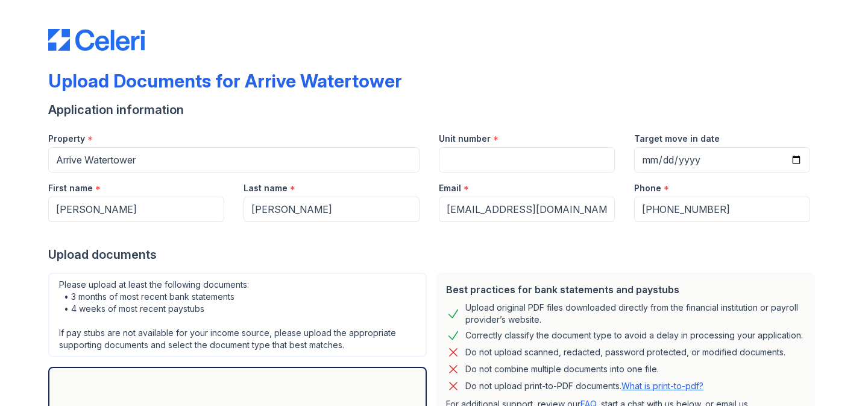 This screenshot has width=868, height=406. Describe the element at coordinates (584, 386) in the screenshot. I see `p: Do not upload print-to-PDF documents.` at that location.